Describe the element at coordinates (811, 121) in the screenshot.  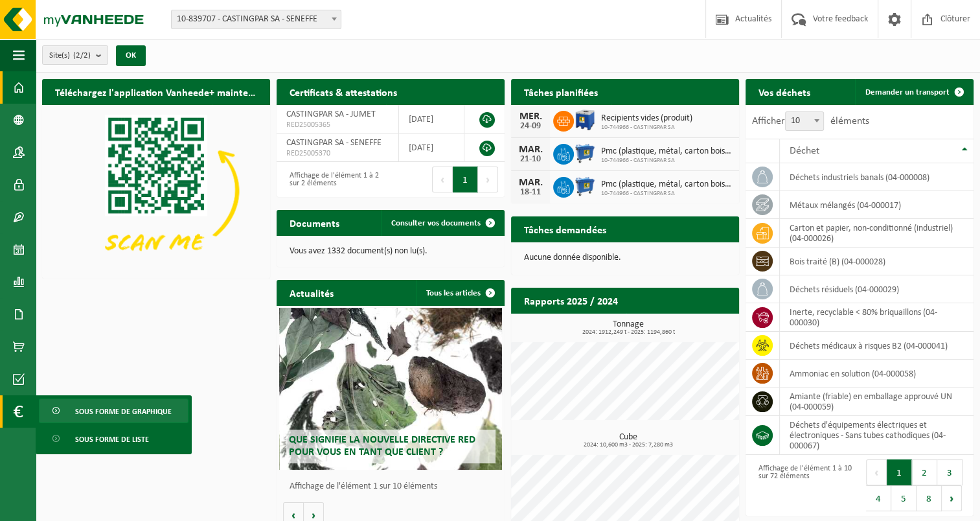
I see `label: Afficher éléments` at that location.